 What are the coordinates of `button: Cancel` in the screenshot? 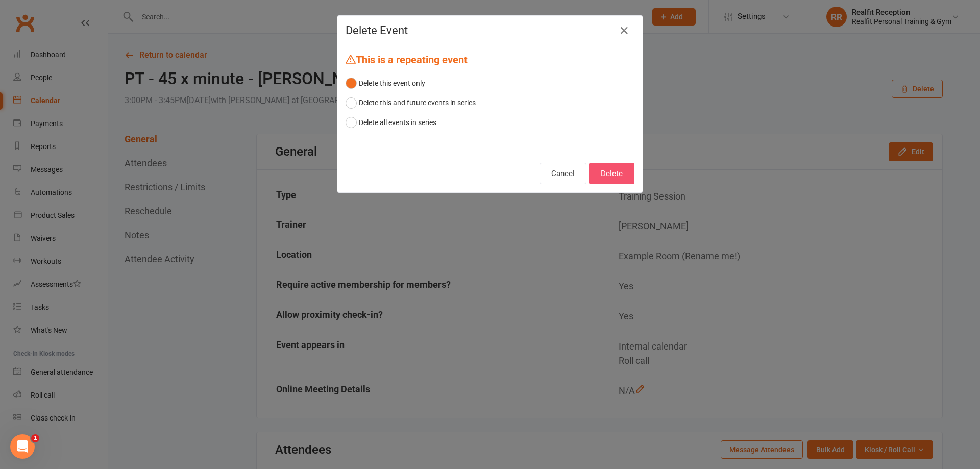 It's located at (563, 173).